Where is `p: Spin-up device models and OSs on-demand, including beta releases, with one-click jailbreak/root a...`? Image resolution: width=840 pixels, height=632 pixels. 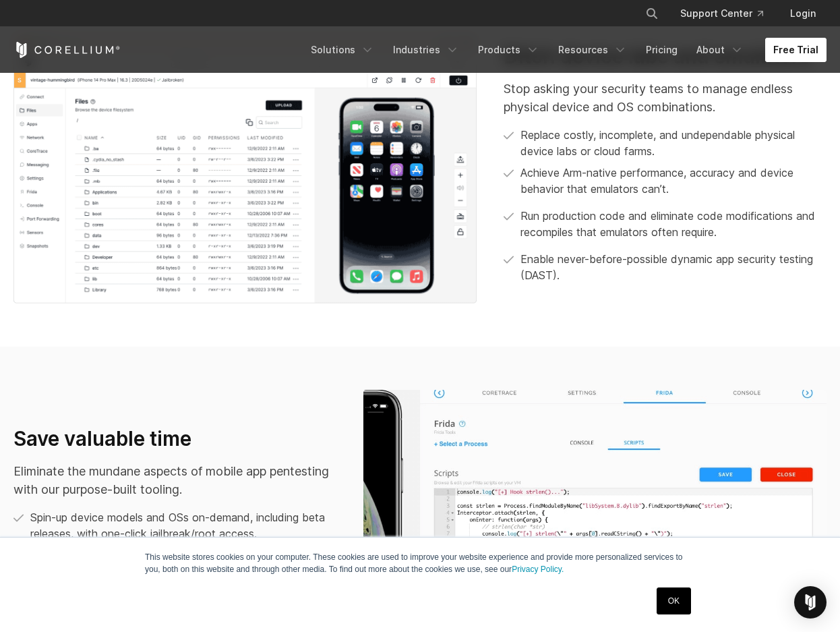 p: Spin-up device models and OSs on-demand, including beta releases, with one-click jailbreak/root a... is located at coordinates (183, 526).